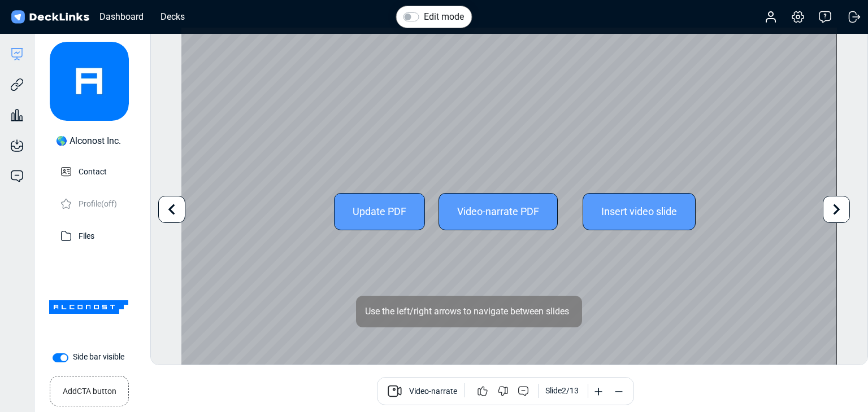  Describe the element at coordinates (172, 17) in the screenshot. I see `div: Decks` at that location.